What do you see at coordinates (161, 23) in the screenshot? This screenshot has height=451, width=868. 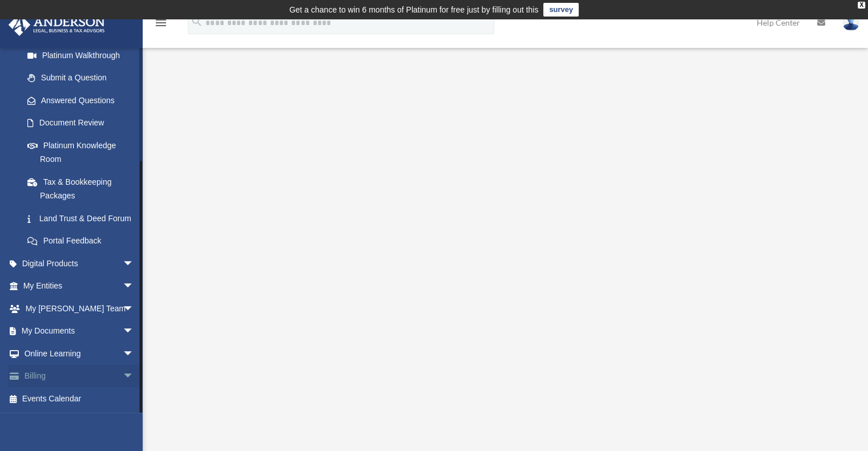 I see `i: menu` at bounding box center [161, 23].